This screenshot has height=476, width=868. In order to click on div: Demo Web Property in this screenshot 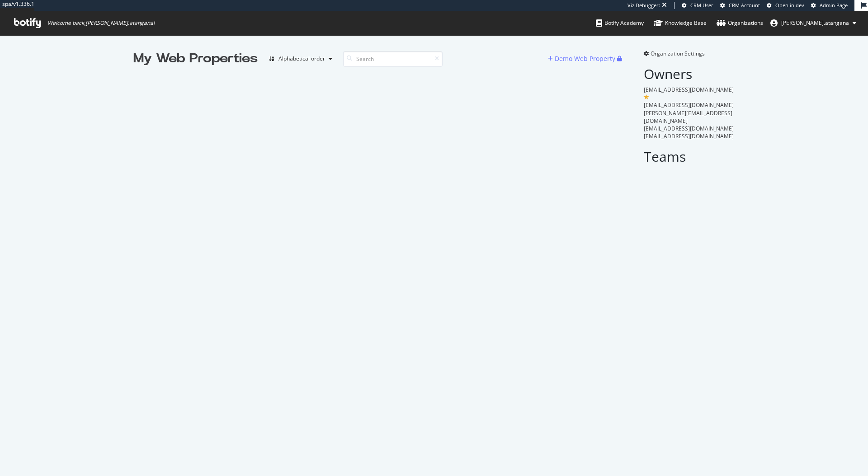, I will do `click(585, 59)`.